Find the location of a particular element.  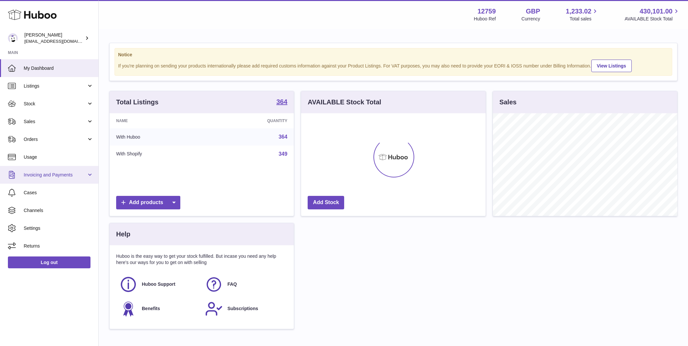

a: Benefits is located at coordinates (159, 309).